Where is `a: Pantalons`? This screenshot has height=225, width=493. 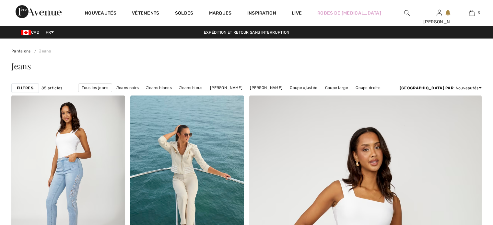 a: Pantalons is located at coordinates (21, 51).